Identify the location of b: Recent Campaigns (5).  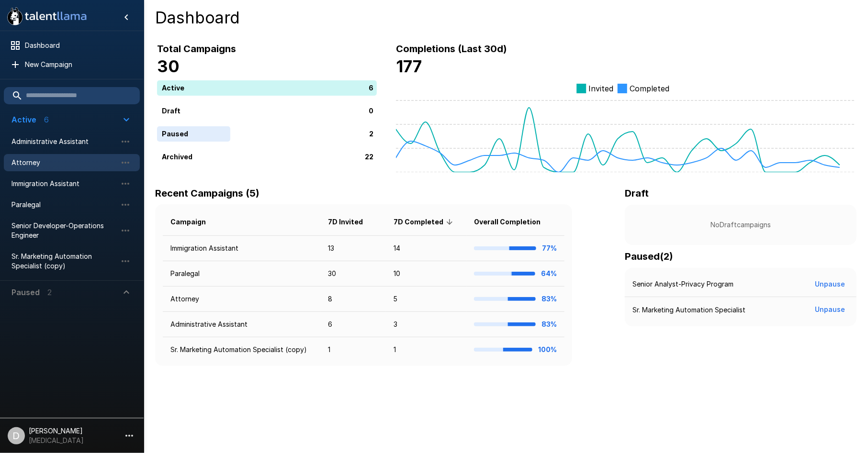
(207, 193).